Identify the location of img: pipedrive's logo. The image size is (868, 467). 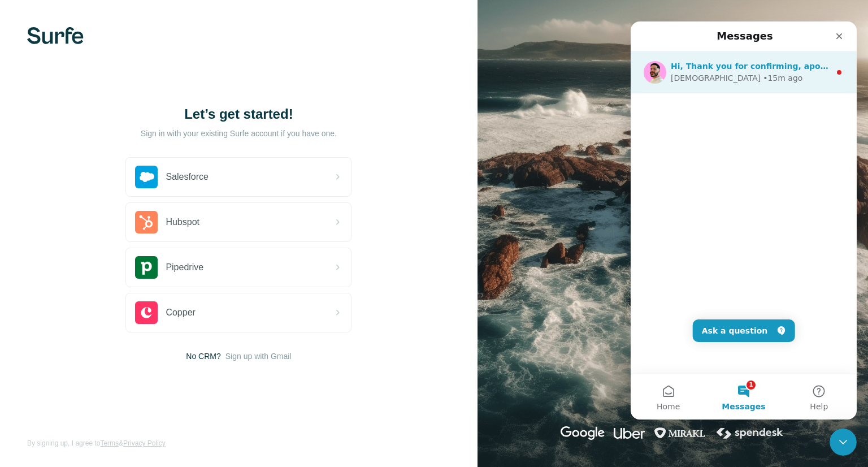
(146, 267).